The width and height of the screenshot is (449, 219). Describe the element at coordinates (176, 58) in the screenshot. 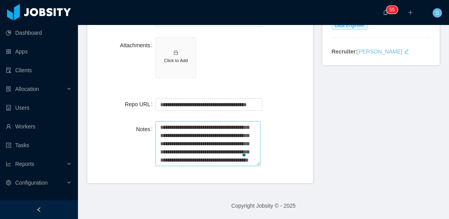

I see `span: icon: inboxClick to Add` at that location.